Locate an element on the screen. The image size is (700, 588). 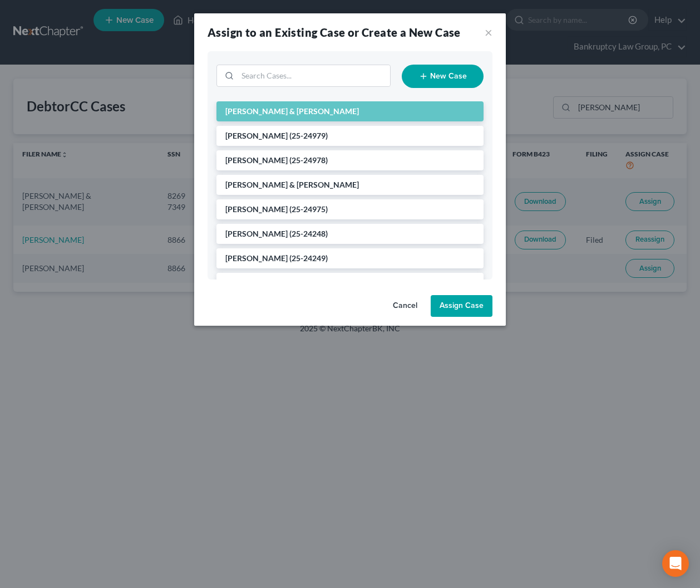
button: Cancel is located at coordinates (405, 306).